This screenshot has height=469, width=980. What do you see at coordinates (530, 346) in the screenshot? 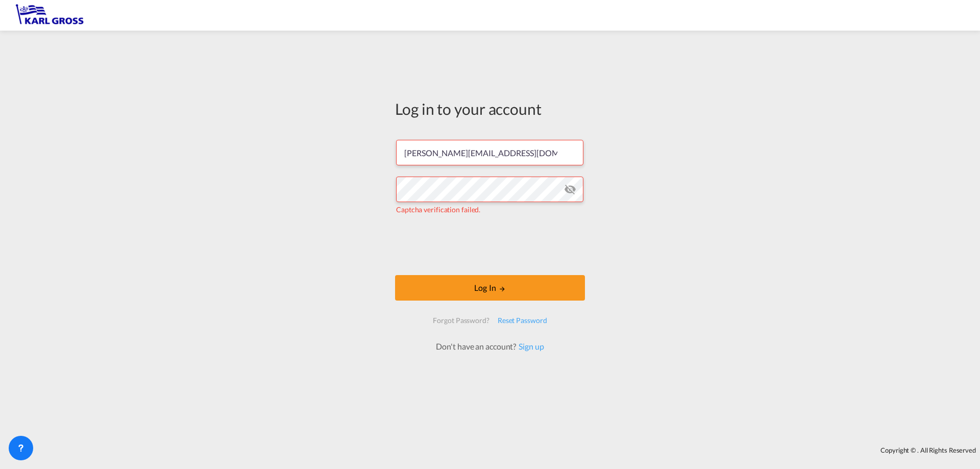
I see `a: Sign up` at bounding box center [530, 346].